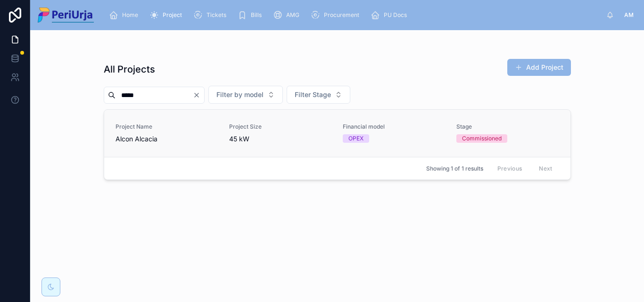 Image resolution: width=644 pixels, height=302 pixels. What do you see at coordinates (167, 15) in the screenshot?
I see `a: Project` at bounding box center [167, 15].